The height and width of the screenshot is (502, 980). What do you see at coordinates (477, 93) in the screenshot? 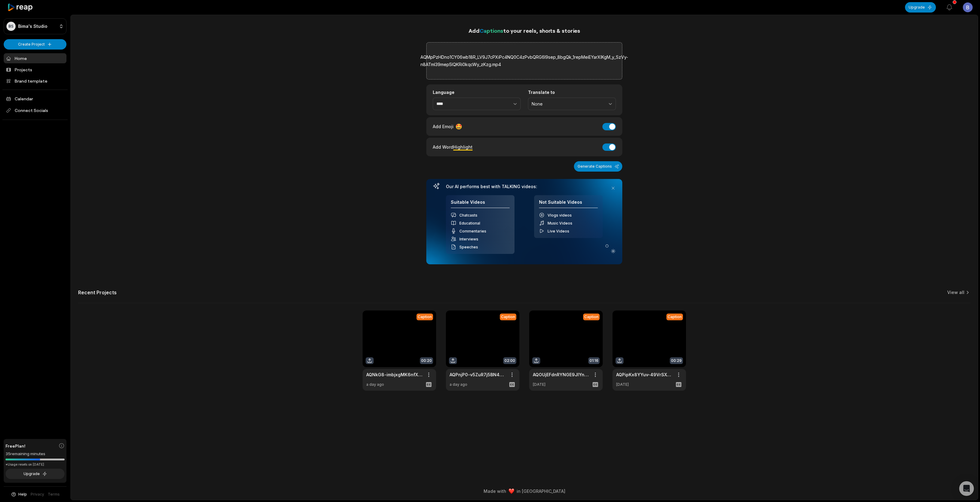
I see `label: Language` at bounding box center [477, 93].